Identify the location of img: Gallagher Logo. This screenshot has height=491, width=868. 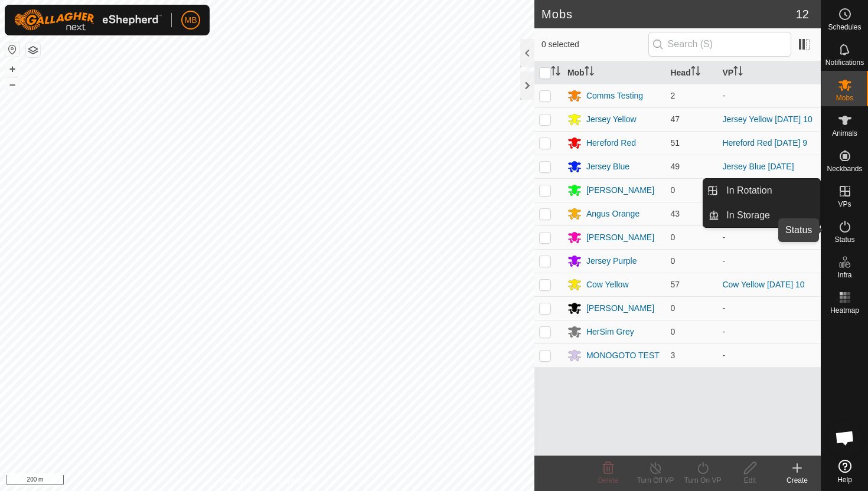
(88, 20).